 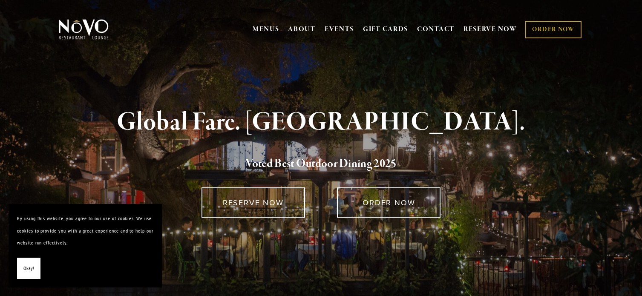 What do you see at coordinates (84, 29) in the screenshot?
I see `img: Novo Restaurant &amp; Lounge` at bounding box center [84, 29].